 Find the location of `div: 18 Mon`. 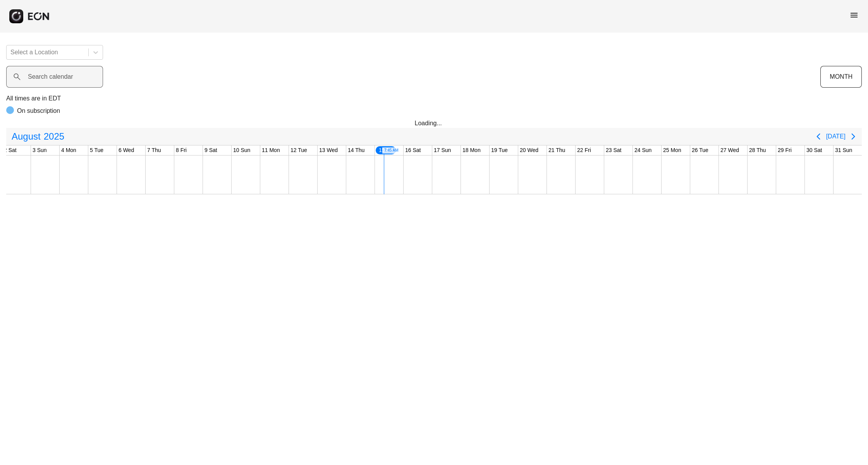

div: 18 Mon is located at coordinates (472, 150).